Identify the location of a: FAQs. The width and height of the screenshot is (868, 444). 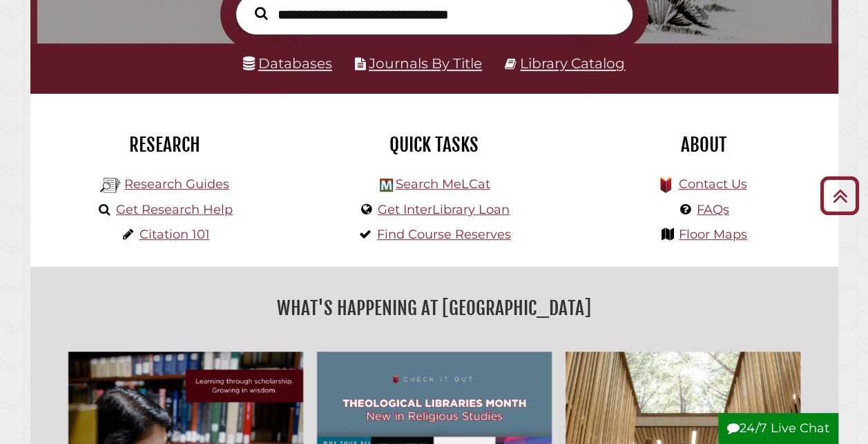
(713, 209).